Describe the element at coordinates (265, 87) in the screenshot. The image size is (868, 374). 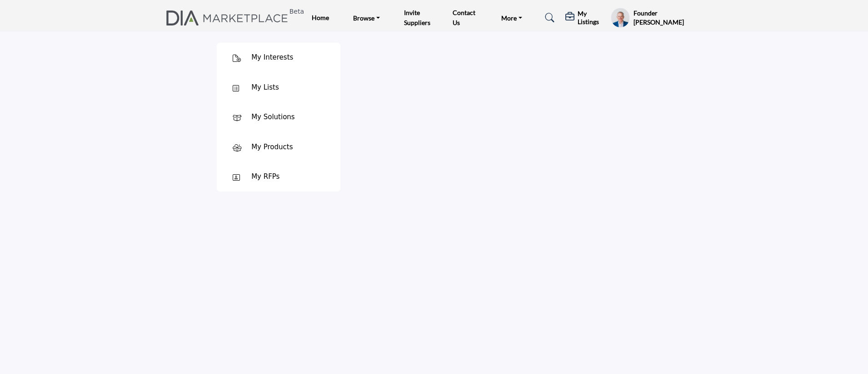
I see `div: My Lists` at that location.